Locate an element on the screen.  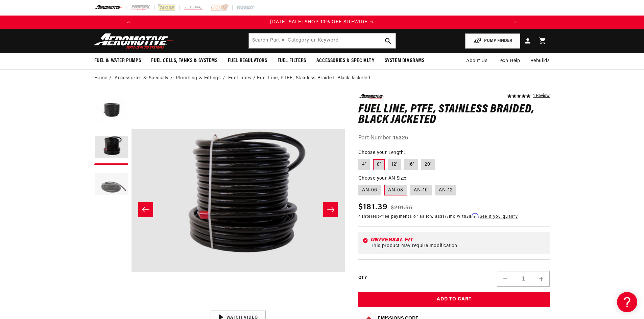
button: Load image 2 in gallery view is located at coordinates (111, 148).